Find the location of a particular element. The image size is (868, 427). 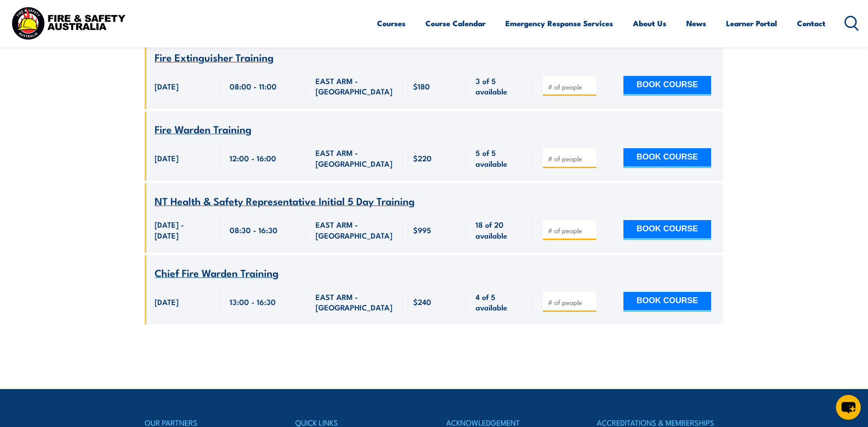

span: Chief Fire Warden Training is located at coordinates (216, 273).